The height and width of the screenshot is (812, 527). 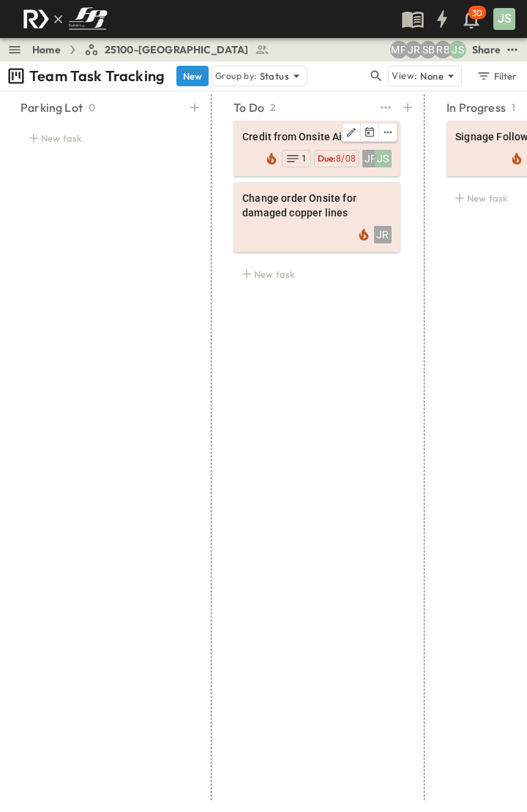 I want to click on p: Status, so click(x=274, y=76).